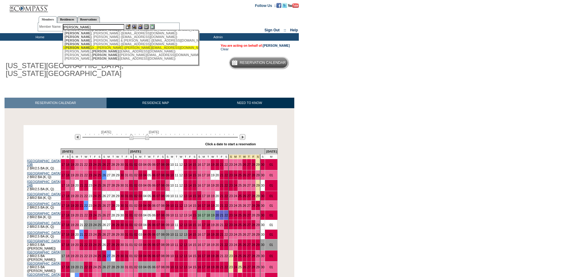  Describe the element at coordinates (140, 27) in the screenshot. I see `img: Impersonate` at that location.